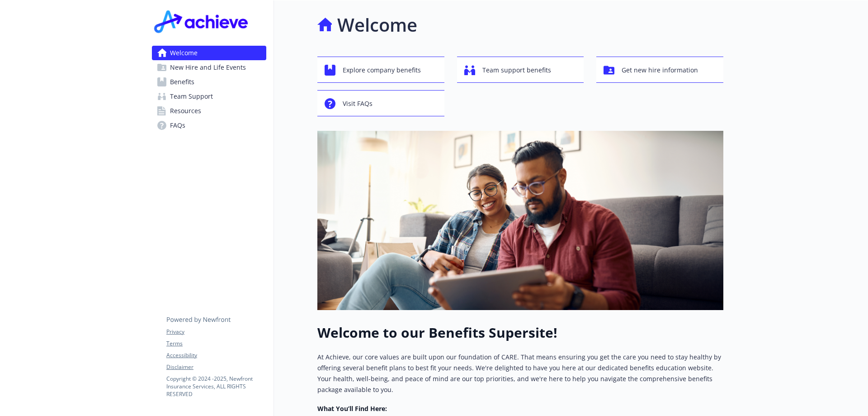 This screenshot has height=416, width=868. What do you see at coordinates (377, 25) in the screenshot?
I see `h1: Welcome` at bounding box center [377, 25].